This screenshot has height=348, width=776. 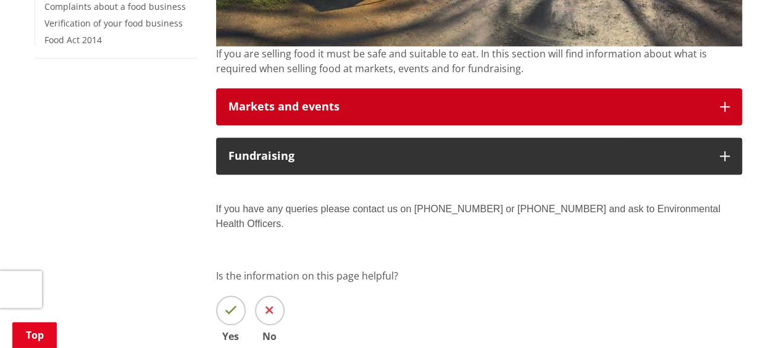 What do you see at coordinates (479, 156) in the screenshot?
I see `button: Fundraising` at bounding box center [479, 156].